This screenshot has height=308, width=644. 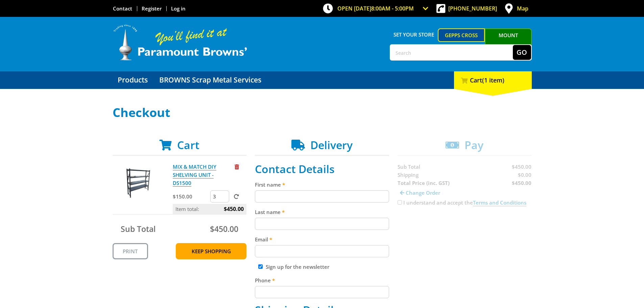 I want to click on label: Last name, so click(x=322, y=212).